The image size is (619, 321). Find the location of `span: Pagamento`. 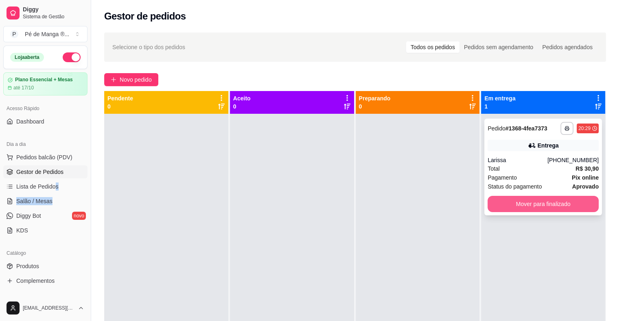

span: Pagamento is located at coordinates (502, 178).